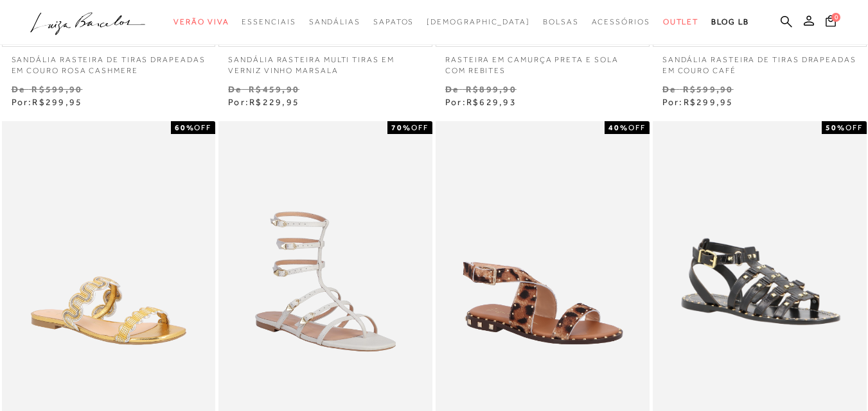  What do you see at coordinates (325, 62) in the screenshot?
I see `a: SANDÁLIA RASTEIRA MULTI TIRAS EM VERNIZ VINHO MARSALA` at bounding box center [325, 62].